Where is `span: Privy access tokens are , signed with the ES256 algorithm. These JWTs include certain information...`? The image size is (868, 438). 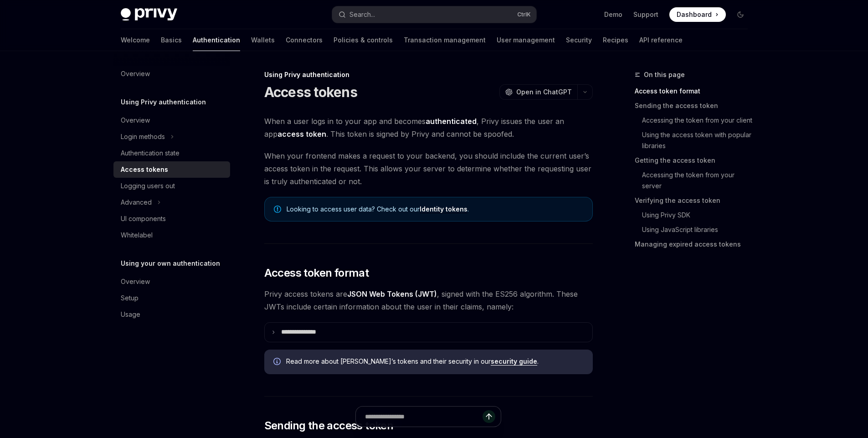
span: Privy access tokens are , signed with the ES256 algorithm. These JWTs include certain information... is located at coordinates (428, 300).